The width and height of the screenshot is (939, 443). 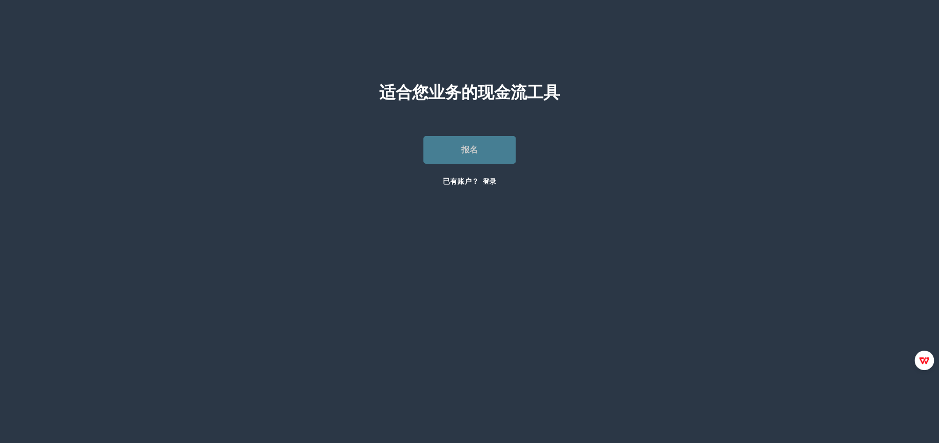 I want to click on font: 适合您业务的现金流工具, so click(x=469, y=91).